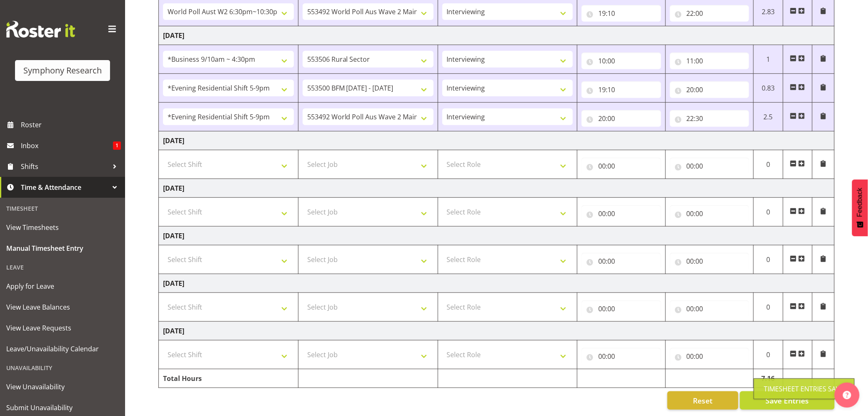 The height and width of the screenshot is (416, 868). Describe the element at coordinates (768, 88) in the screenshot. I see `td: 0.83` at that location.